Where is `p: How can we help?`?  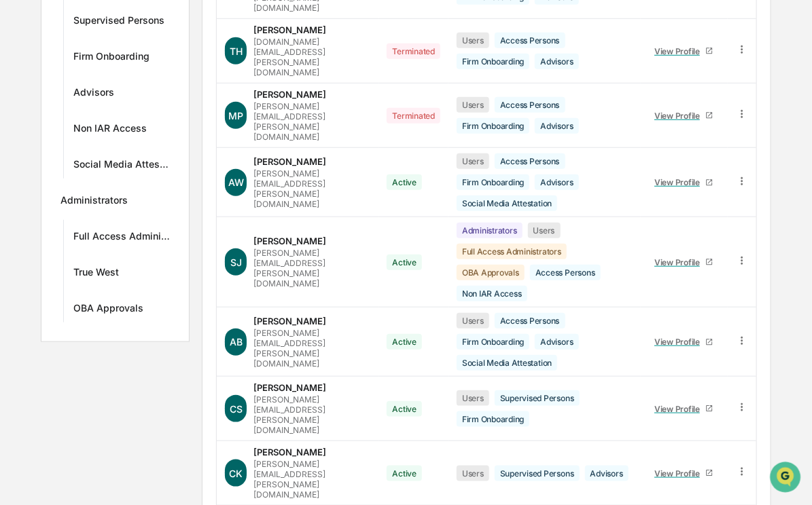
p: How can we help? is located at coordinates (131, 39).